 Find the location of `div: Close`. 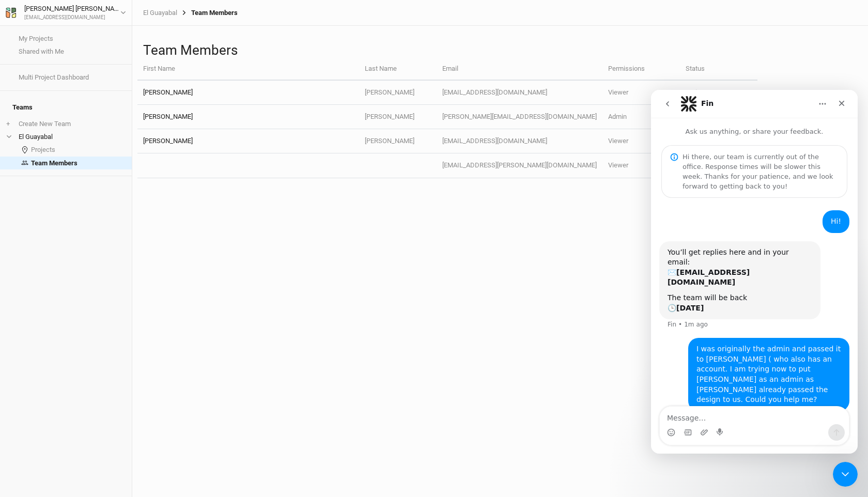

div: Close is located at coordinates (191, 14).